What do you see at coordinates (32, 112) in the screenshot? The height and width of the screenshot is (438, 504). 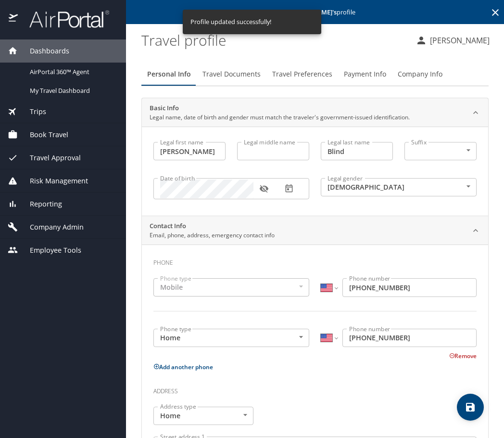 I see `span: Trips` at bounding box center [32, 112].